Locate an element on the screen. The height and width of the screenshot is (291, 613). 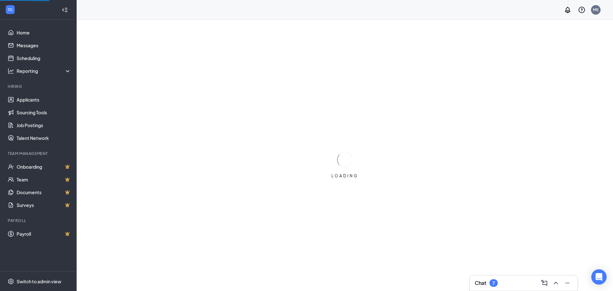
a: Job Postings is located at coordinates (44, 125).